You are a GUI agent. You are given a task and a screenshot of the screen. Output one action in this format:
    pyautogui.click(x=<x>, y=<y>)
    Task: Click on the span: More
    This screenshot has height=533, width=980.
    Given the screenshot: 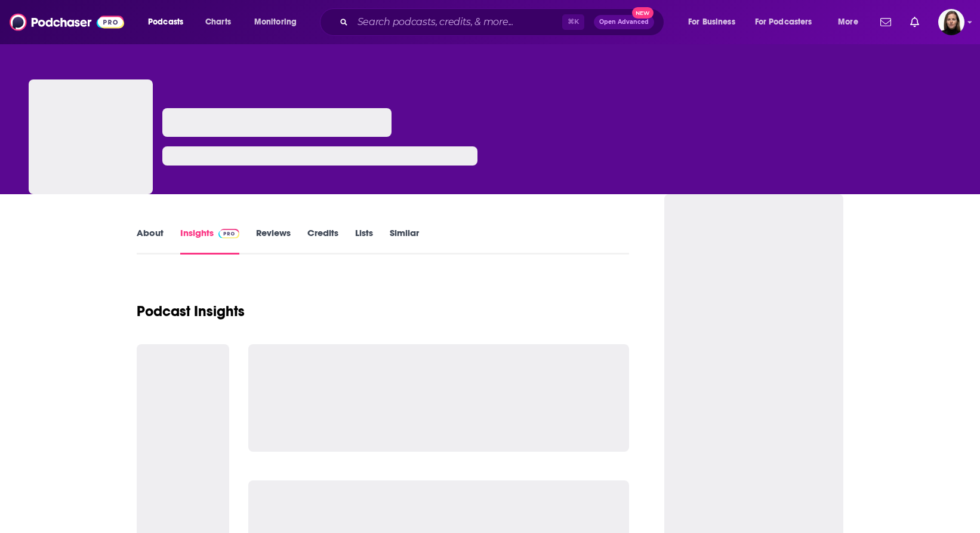 What is the action you would take?
    pyautogui.click(x=849, y=22)
    